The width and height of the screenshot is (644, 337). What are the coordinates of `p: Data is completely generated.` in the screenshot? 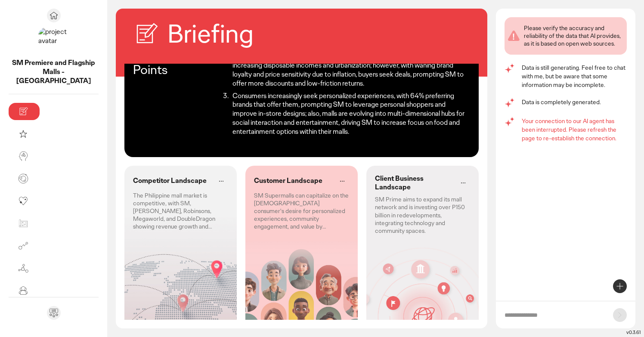 It's located at (574, 102).